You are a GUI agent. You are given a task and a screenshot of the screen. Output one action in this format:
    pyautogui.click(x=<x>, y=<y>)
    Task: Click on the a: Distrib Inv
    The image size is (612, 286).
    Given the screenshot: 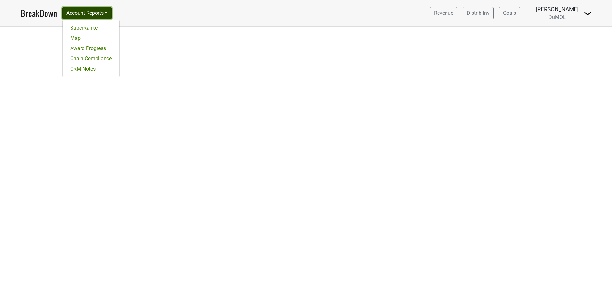 What is the action you would take?
    pyautogui.click(x=478, y=13)
    